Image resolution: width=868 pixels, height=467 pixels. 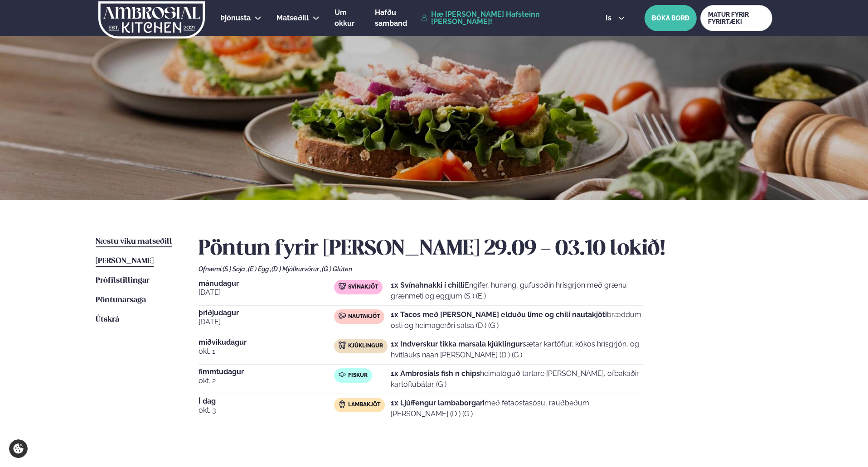 What do you see at coordinates (365, 346) in the screenshot?
I see `span: Kjúklingur` at bounding box center [365, 346].